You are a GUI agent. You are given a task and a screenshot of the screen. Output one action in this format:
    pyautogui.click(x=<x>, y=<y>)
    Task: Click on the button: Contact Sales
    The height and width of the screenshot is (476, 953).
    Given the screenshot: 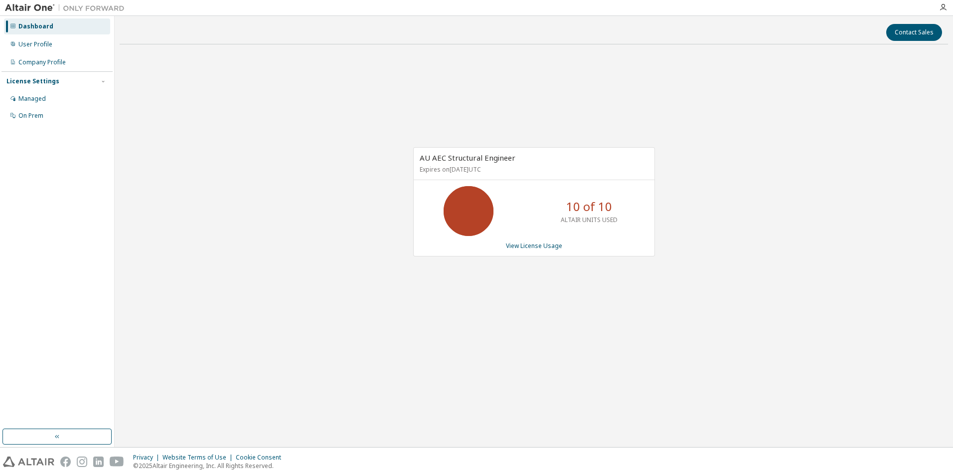 What is the action you would take?
    pyautogui.click(x=914, y=32)
    